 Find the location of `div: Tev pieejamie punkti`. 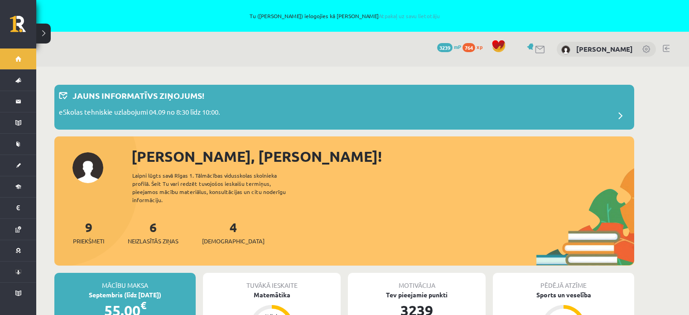

div: Tev pieejamie punkti is located at coordinates (417, 294).